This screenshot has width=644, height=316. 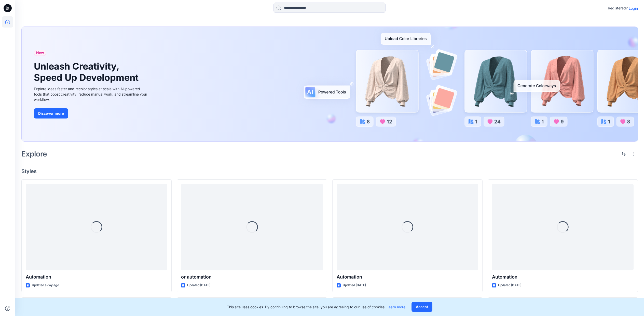 I want to click on h4: Styles, so click(x=329, y=171).